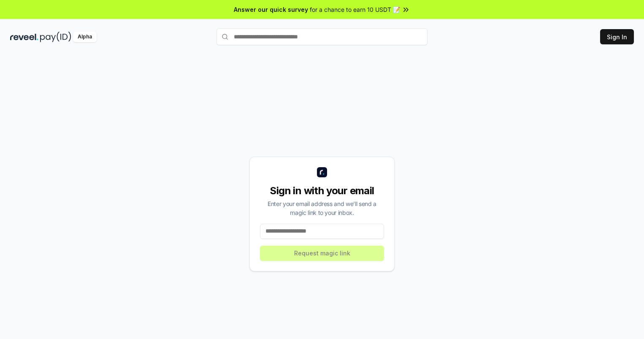 The width and height of the screenshot is (644, 339). What do you see at coordinates (56, 37) in the screenshot?
I see `img: pay_id` at bounding box center [56, 37].